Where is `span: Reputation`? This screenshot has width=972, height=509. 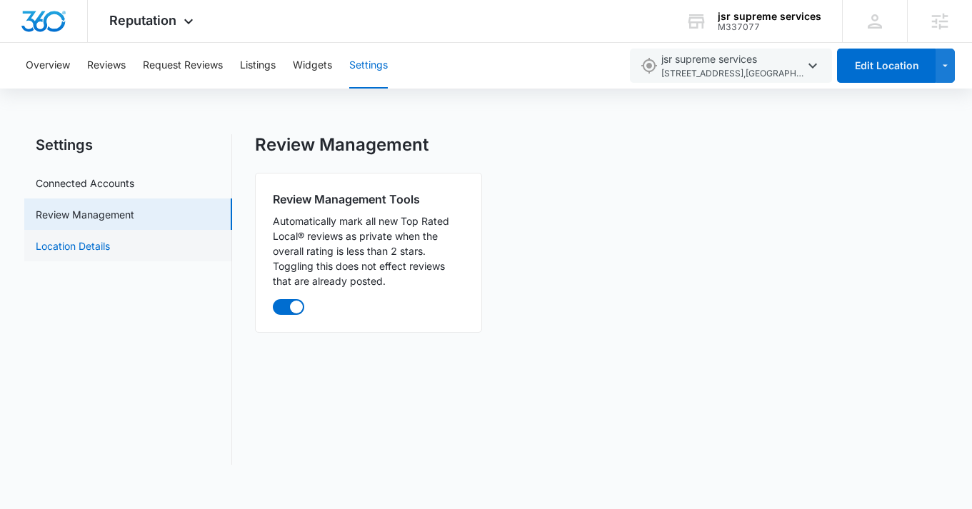
span: Reputation is located at coordinates (143, 20).